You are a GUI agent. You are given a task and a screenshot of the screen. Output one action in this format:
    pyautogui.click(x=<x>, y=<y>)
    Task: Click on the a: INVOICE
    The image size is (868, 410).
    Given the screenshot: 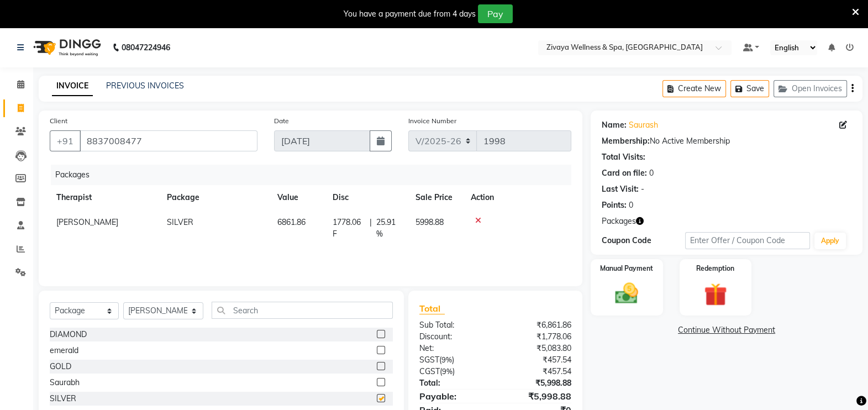 What is the action you would take?
    pyautogui.click(x=73, y=86)
    